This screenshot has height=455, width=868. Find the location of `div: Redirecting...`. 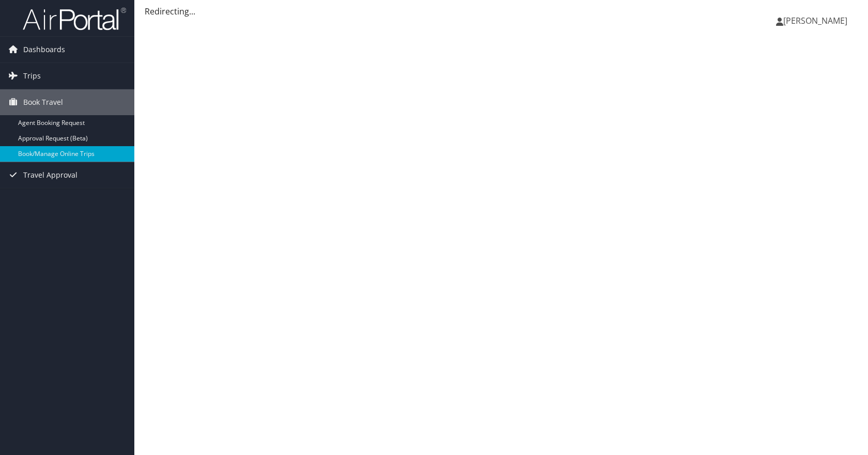

div: Redirecting... is located at coordinates (501, 12).